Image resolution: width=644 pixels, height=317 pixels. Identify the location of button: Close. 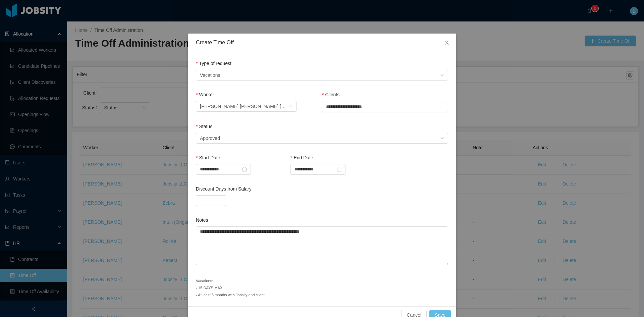
(447, 43).